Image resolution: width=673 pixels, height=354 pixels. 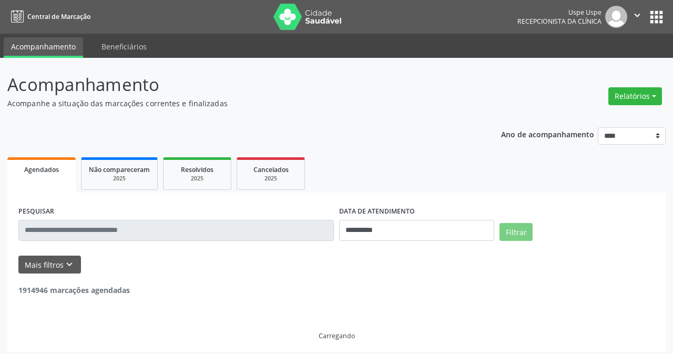 What do you see at coordinates (238, 103) in the screenshot?
I see `p: Acompanhe a situação das marcações correntes e finalizadas` at bounding box center [238, 103].